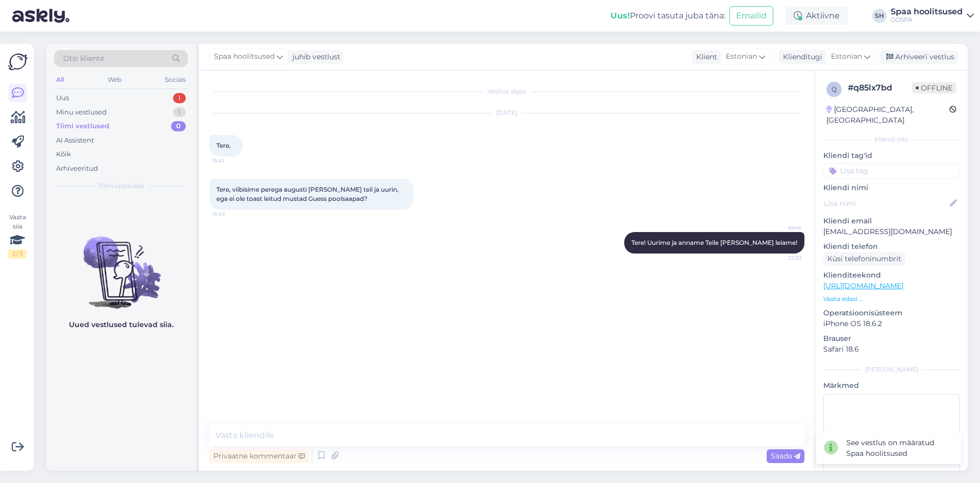 The image size is (980, 483). What do you see at coordinates (507, 91) in the screenshot?
I see `div: Vestlus algas` at bounding box center [507, 91].